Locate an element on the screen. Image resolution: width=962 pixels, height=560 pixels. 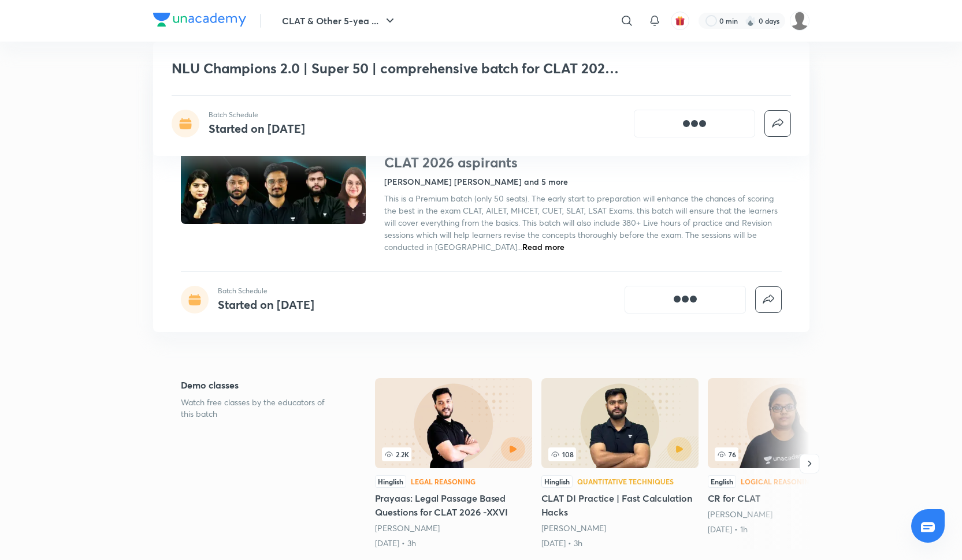
div: 17th Jun • 3h is located at coordinates (453, 544).